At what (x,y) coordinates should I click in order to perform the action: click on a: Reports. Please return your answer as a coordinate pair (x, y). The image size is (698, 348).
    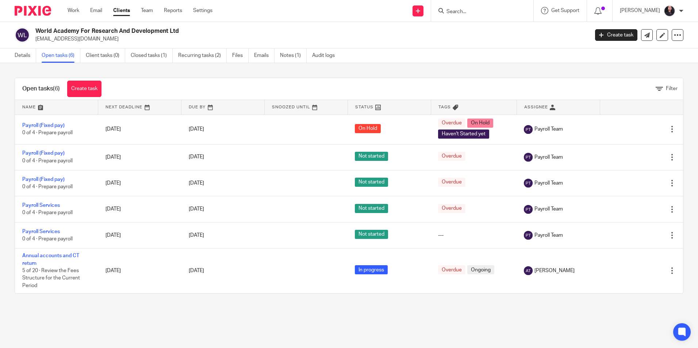
    Looking at the image, I should click on (173, 11).